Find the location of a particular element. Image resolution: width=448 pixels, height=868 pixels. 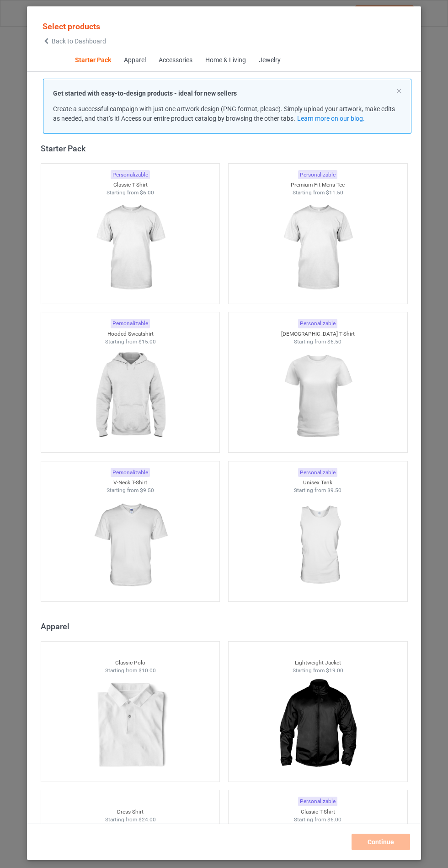

span: $15.00 is located at coordinates (146, 342).